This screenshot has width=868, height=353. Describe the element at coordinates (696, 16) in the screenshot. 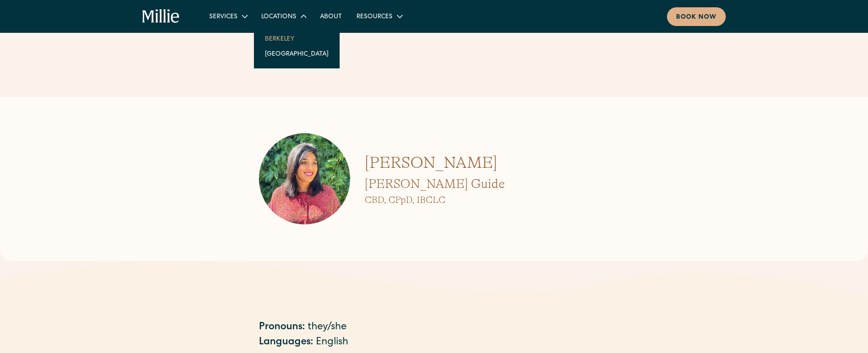

I see `a: Book now` at that location.